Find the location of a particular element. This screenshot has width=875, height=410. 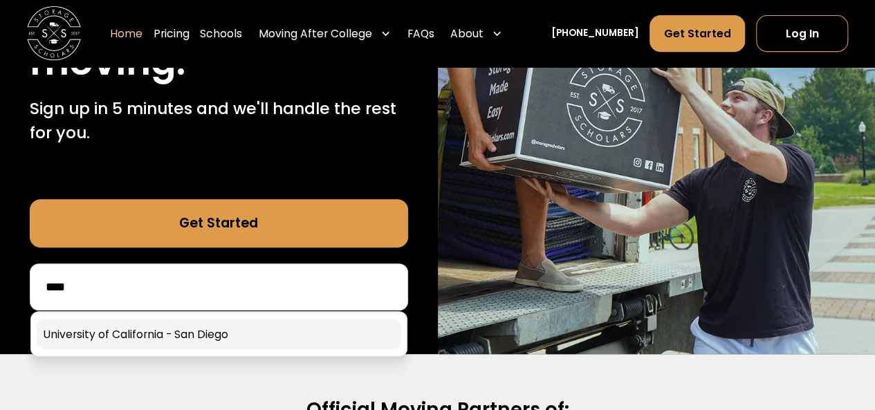

a: FAQs is located at coordinates (420, 34).